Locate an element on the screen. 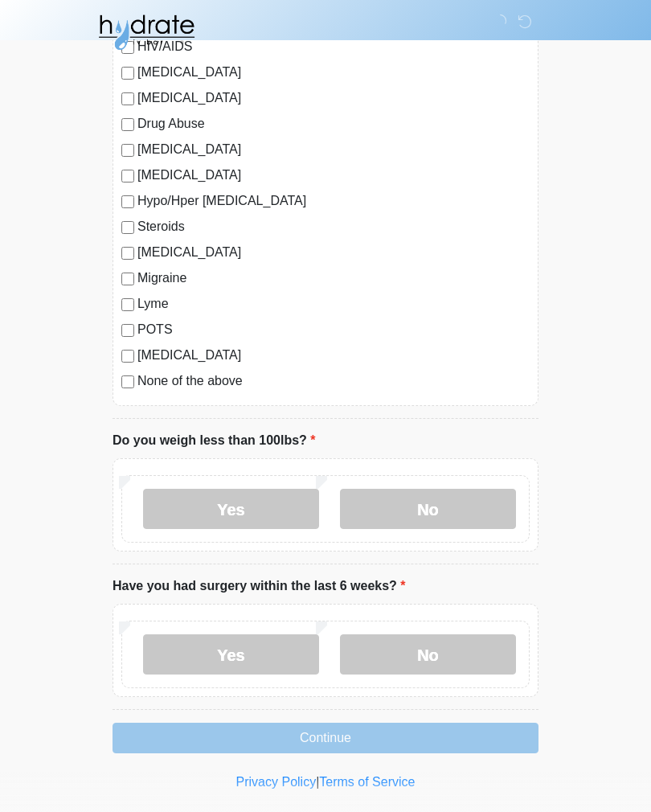  input: Steroids is located at coordinates (128, 228).